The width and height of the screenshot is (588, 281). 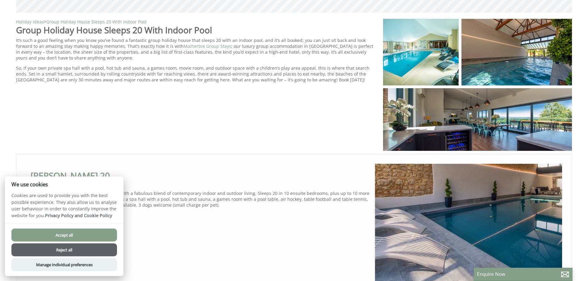 I want to click on img: Living accommodation at Churchill with the balcony overlooking a wonderful view. - Group Holiday ..., so click(x=478, y=120).